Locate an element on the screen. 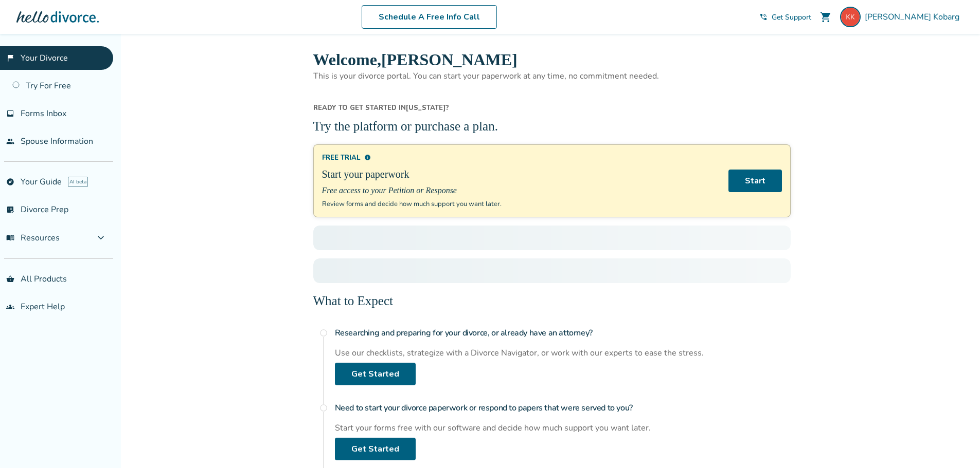  span: shopping_cart is located at coordinates (825, 17).